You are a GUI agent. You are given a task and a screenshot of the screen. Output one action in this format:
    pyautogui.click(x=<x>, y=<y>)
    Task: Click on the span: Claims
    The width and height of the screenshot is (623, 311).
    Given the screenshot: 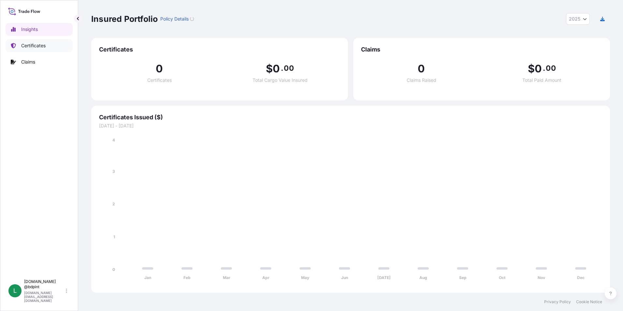 What is the action you would take?
    pyautogui.click(x=481, y=50)
    